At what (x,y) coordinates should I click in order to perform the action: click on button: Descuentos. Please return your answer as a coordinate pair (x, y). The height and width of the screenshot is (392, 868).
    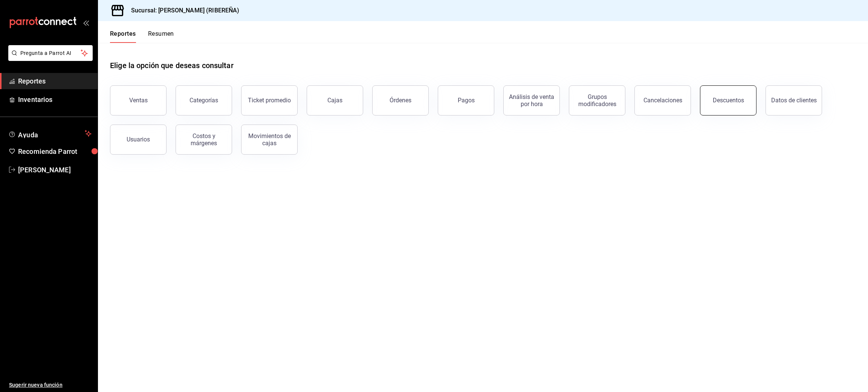
    Looking at the image, I should click on (728, 101).